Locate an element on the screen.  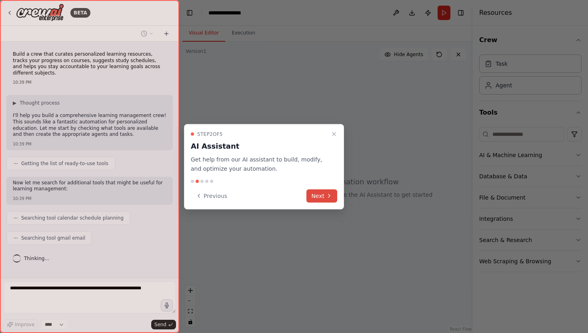
button: Next is located at coordinates (322, 195).